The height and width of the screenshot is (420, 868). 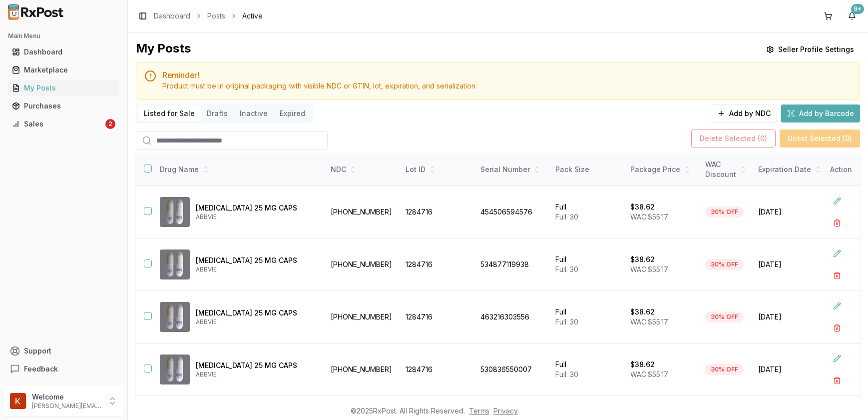 I want to click on th: Pack Size, so click(x=587, y=169).